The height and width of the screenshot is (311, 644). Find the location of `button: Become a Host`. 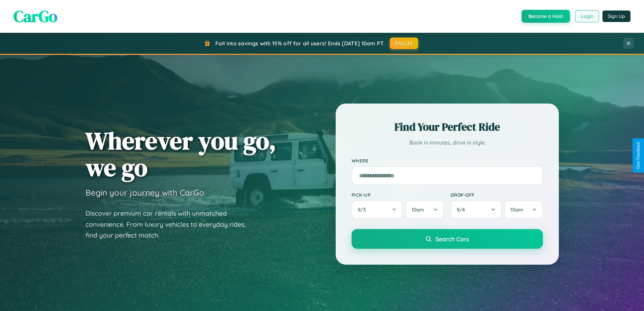

button: Become a Host is located at coordinates (546, 16).